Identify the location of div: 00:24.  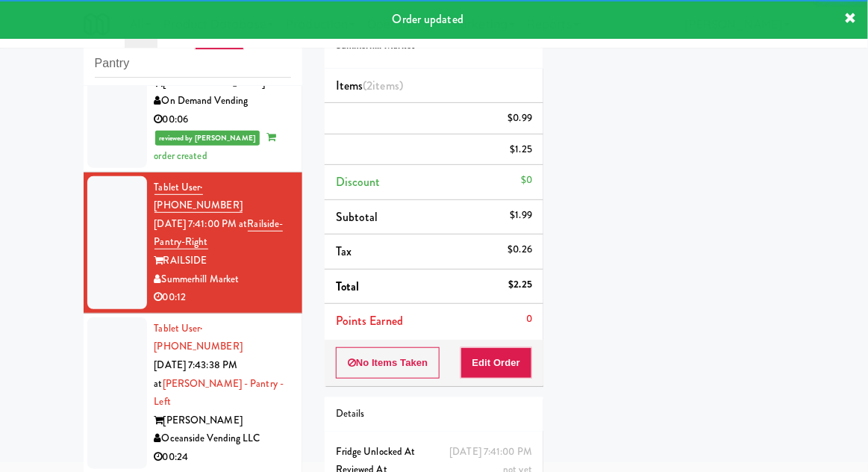
(223, 457).